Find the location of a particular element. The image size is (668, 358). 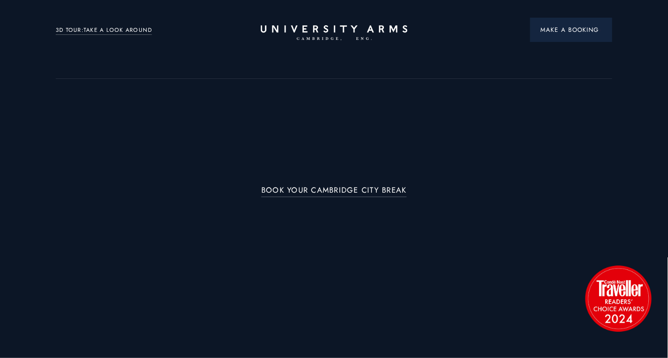

span: Make a Booking is located at coordinates (571, 30).